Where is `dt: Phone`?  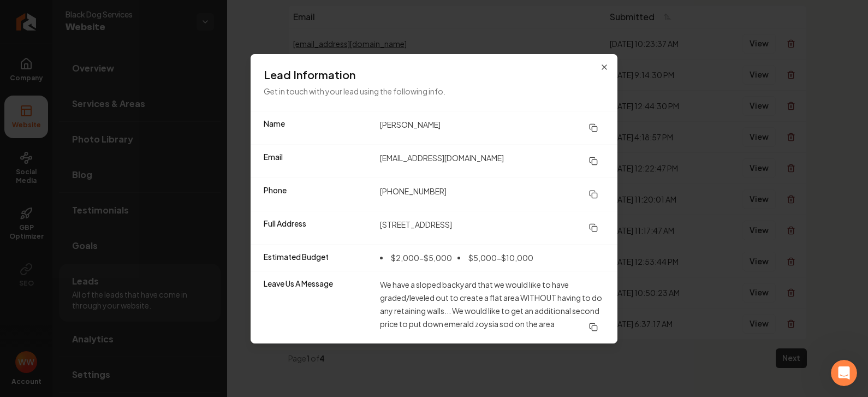
dt: Phone is located at coordinates (317, 194).